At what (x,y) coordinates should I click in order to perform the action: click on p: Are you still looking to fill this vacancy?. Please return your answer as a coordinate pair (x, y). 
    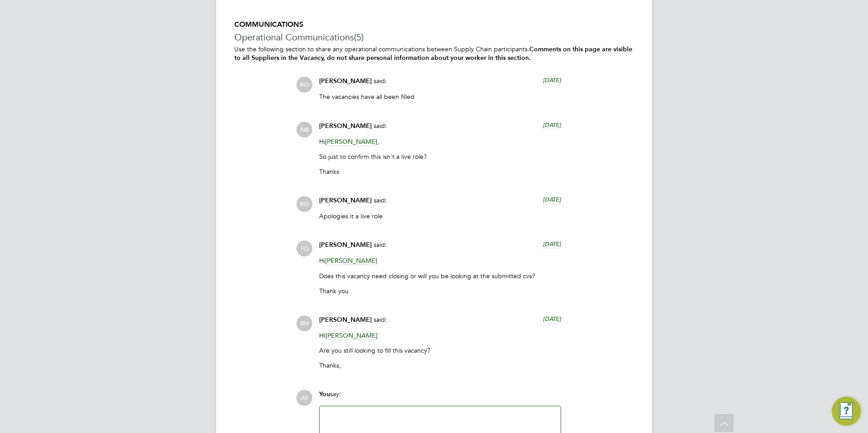
    Looking at the image, I should click on (440, 351).